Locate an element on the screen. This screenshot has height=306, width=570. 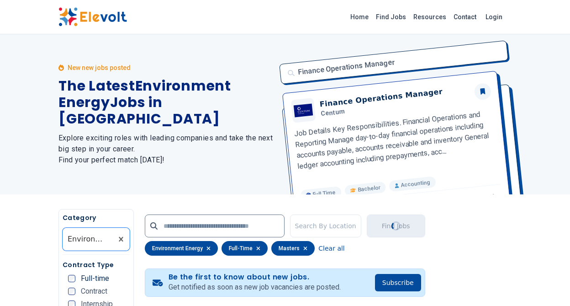
div: Chat Widget is located at coordinates (547, 284).